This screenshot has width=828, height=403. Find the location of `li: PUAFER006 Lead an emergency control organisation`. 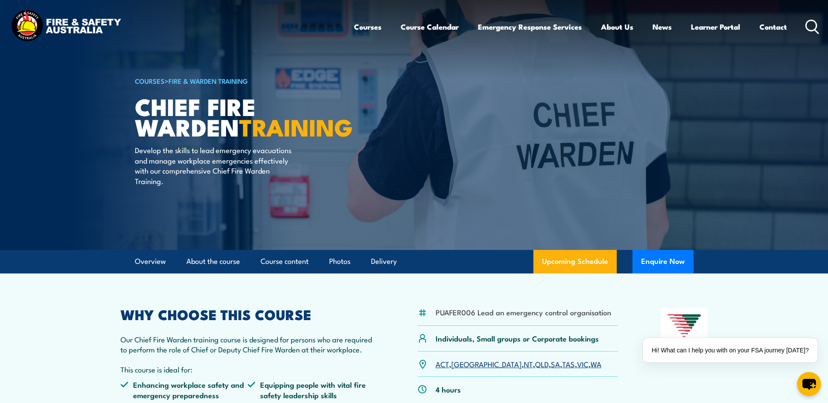

li: PUAFER006 Lead an emergency control organisation is located at coordinates (523, 312).